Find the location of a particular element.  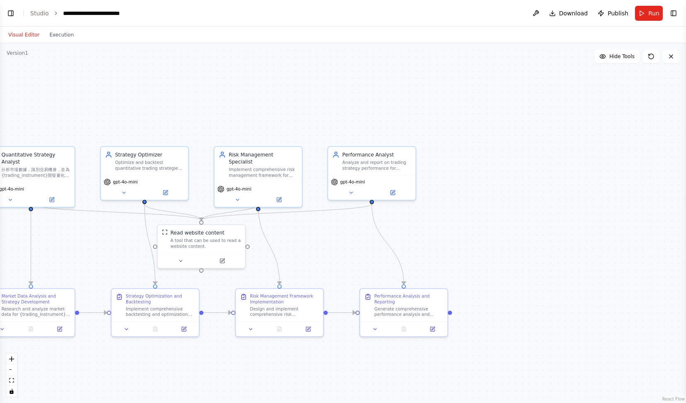

g: Edge from 7fd4972f-bf54-443f-8342-2b36452a2ce9 to 4059a24b-3dd3-4ad8-a922-77b6127ea691 is located at coordinates (31, 244).